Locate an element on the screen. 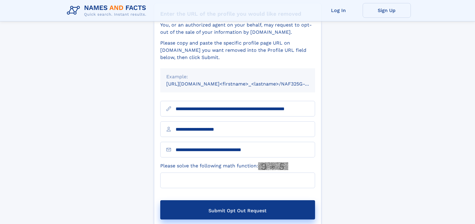 Image resolution: width=475 pixels, height=224 pixels. label: Please solve the following math function: is located at coordinates (224, 166).